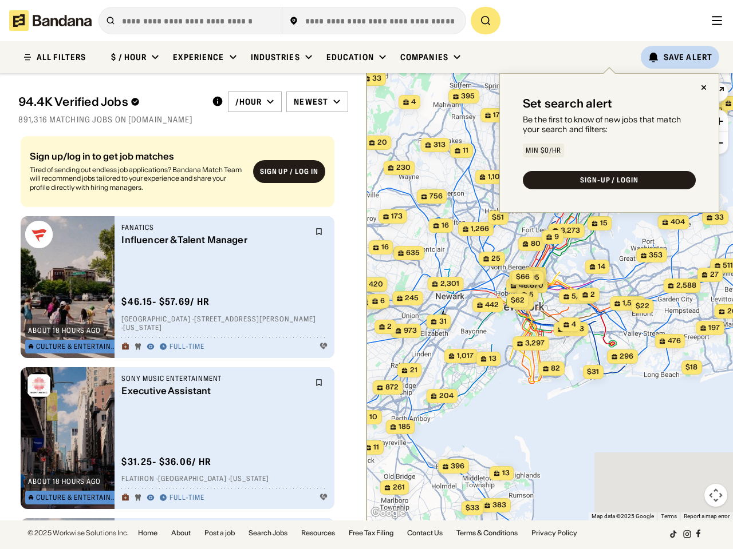 The image size is (733, 549). Describe the element at coordinates (439, 145) in the screenshot. I see `span: 313` at that location.